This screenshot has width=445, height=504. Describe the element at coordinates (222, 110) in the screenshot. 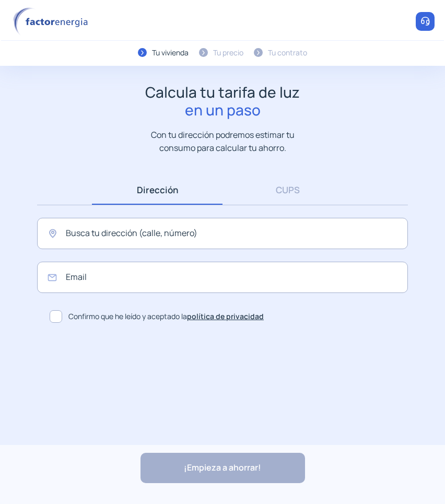

I see `span: en un paso` at that location.